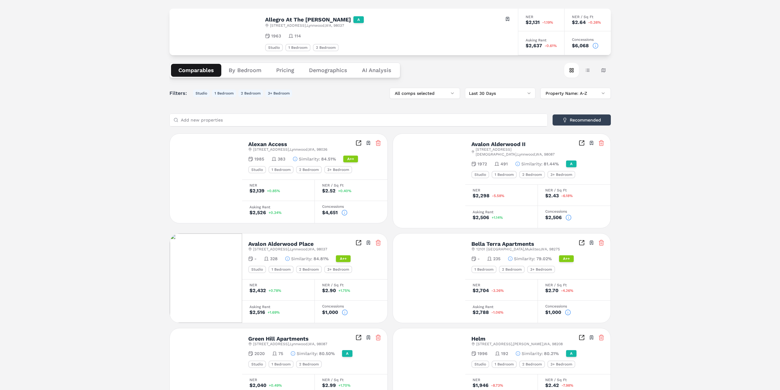 This screenshot has width=780, height=390. I want to click on span: -5.58%, so click(498, 196).